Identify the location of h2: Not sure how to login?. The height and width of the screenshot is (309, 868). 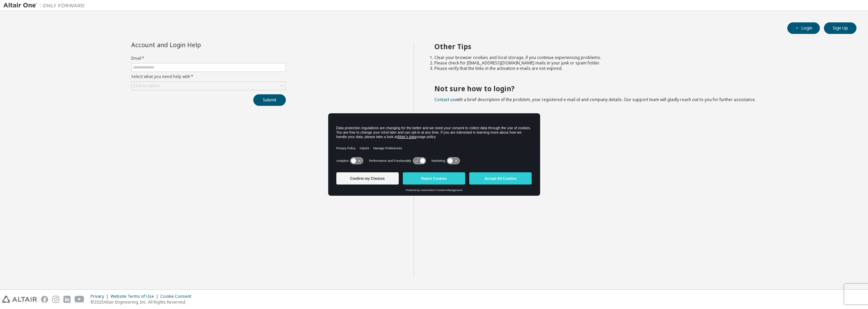
(639, 89).